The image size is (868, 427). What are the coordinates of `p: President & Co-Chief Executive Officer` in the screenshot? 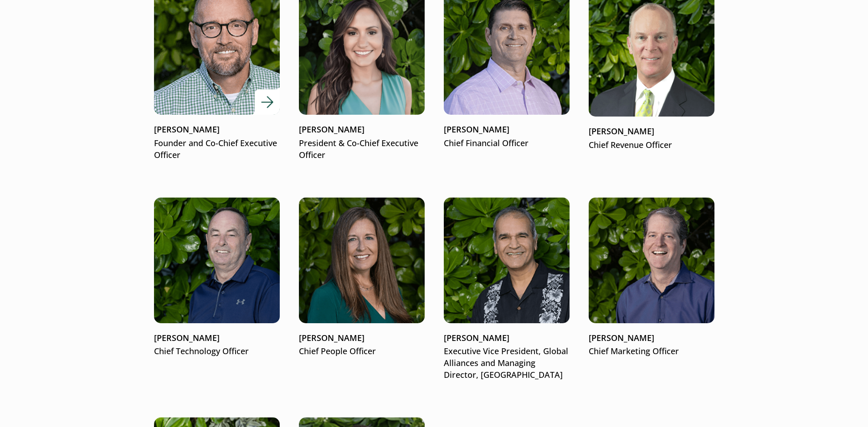 It's located at (361, 149).